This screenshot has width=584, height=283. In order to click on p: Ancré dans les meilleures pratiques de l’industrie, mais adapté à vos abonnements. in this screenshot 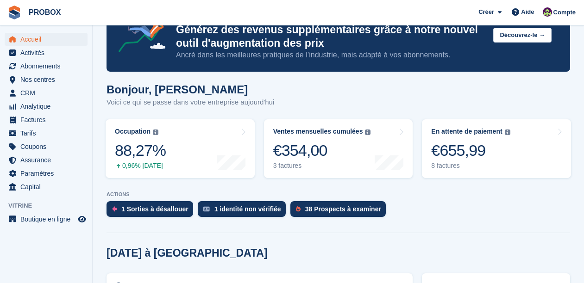, I will do `click(331, 55)`.